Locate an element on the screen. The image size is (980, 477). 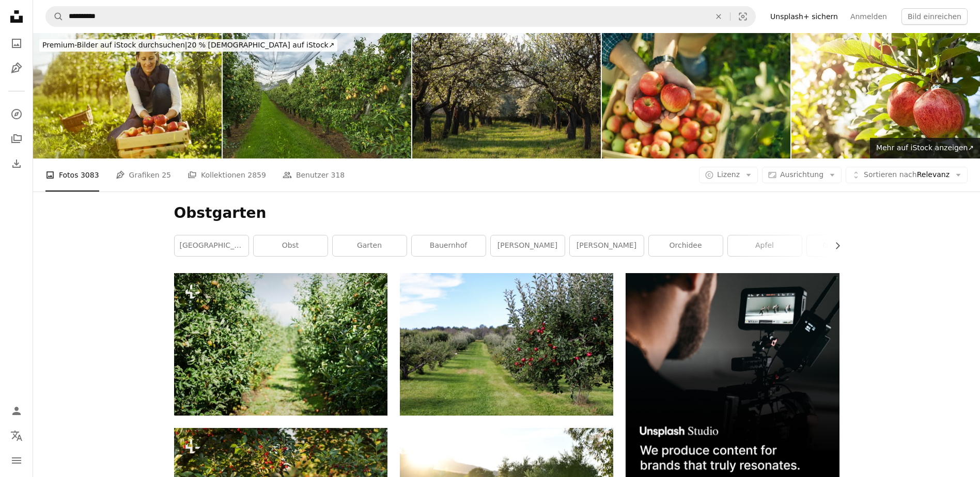
a: obstbäume is located at coordinates (844, 245).